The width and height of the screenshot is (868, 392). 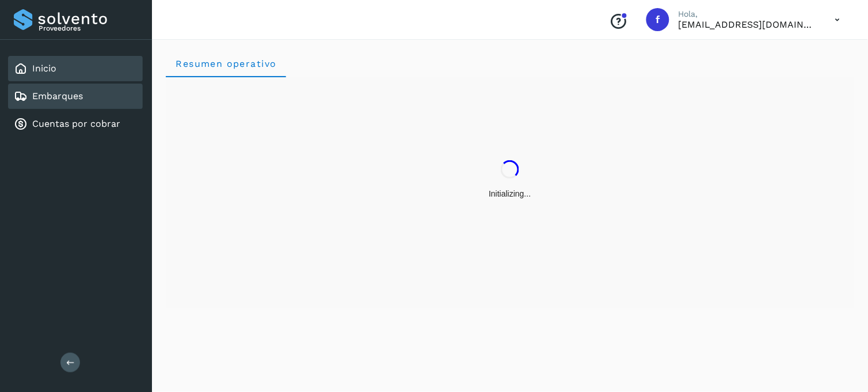 What do you see at coordinates (748, 24) in the screenshot?
I see `p: facturacion@protransport.com.mx` at bounding box center [748, 24].